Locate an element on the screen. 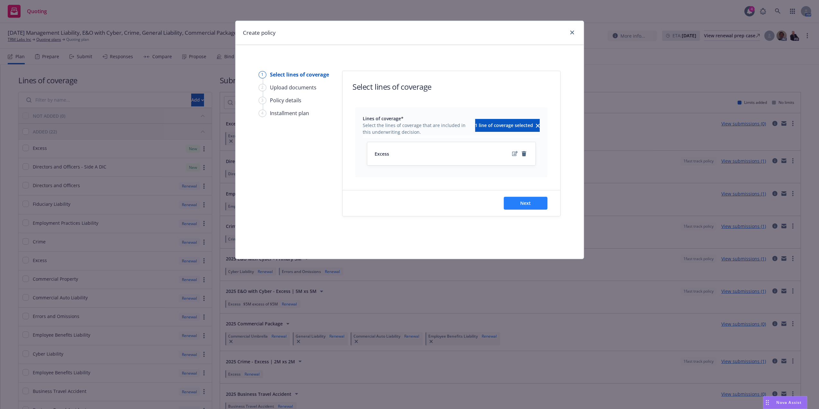 The width and height of the screenshot is (819, 409). button: Nova Assist is located at coordinates (785, 402).